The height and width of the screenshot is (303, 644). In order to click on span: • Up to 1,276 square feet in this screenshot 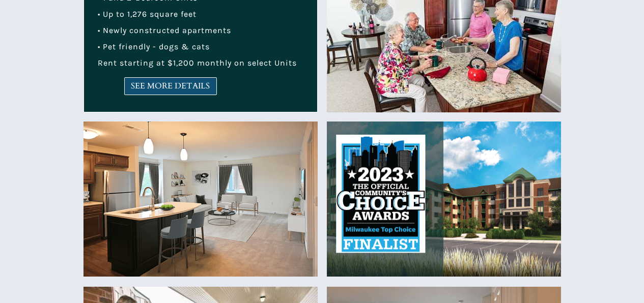, I will do `click(147, 14)`.